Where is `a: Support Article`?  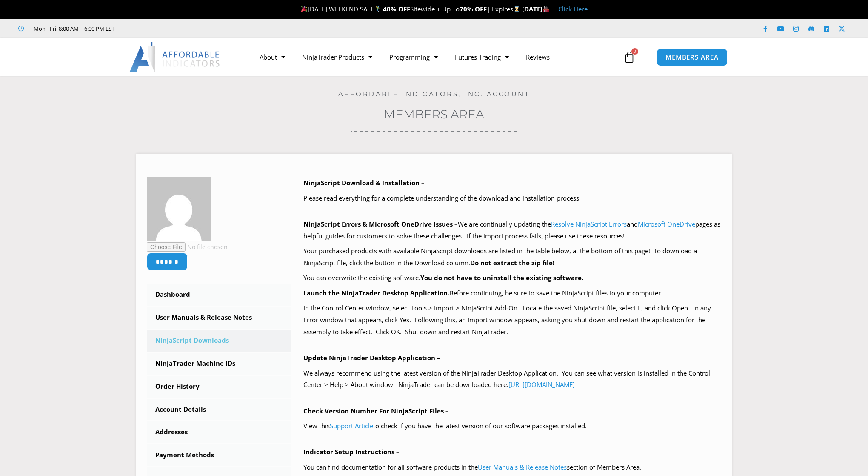
a: Support Article is located at coordinates (352, 425).